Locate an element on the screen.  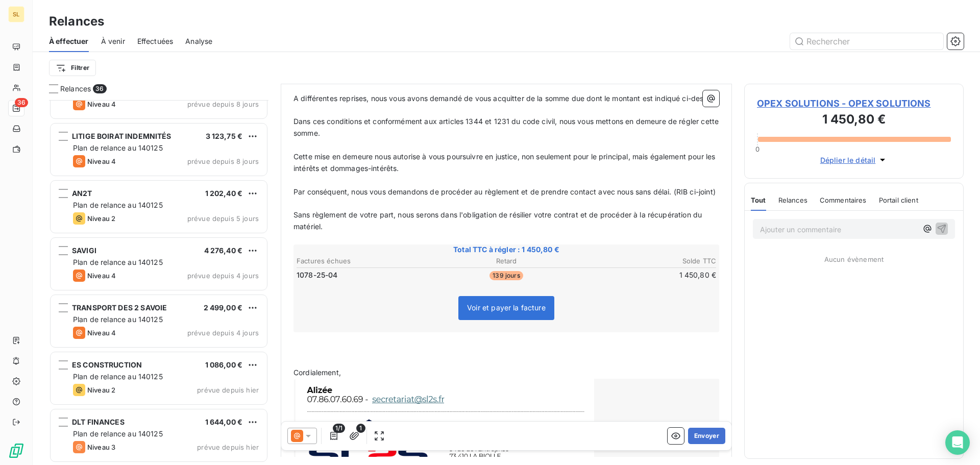
span: 1 644,00 € is located at coordinates (224, 422).